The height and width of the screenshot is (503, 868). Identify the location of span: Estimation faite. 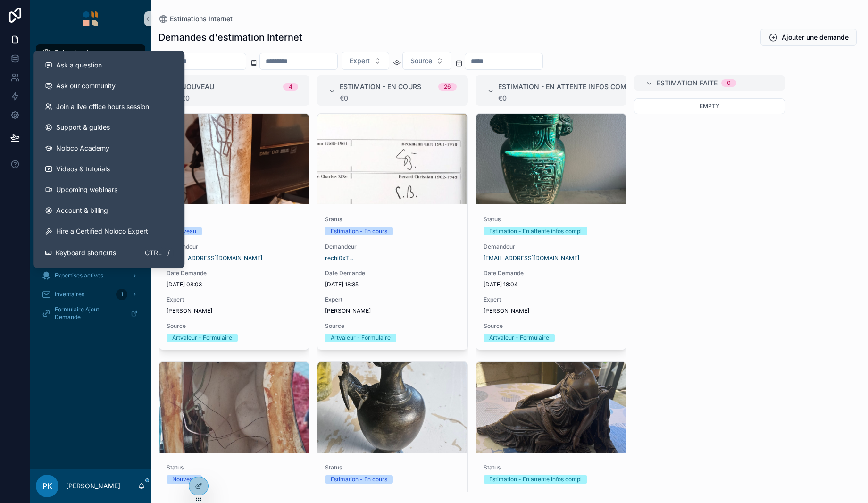
(687, 83).